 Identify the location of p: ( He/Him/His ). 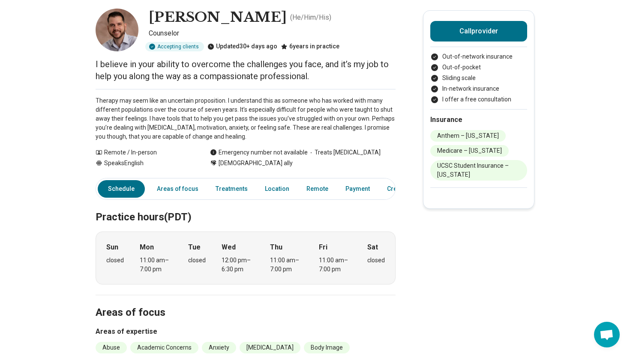
(311, 18).